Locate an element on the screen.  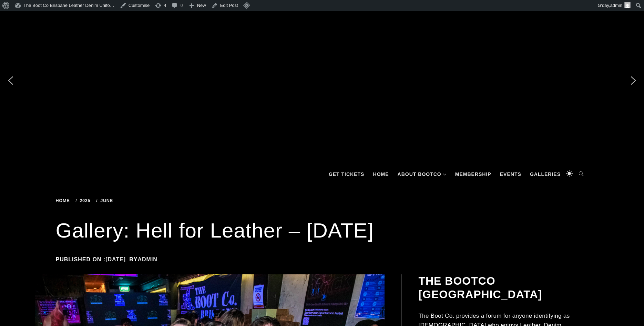
img: previous arrow is located at coordinates (11, 80).